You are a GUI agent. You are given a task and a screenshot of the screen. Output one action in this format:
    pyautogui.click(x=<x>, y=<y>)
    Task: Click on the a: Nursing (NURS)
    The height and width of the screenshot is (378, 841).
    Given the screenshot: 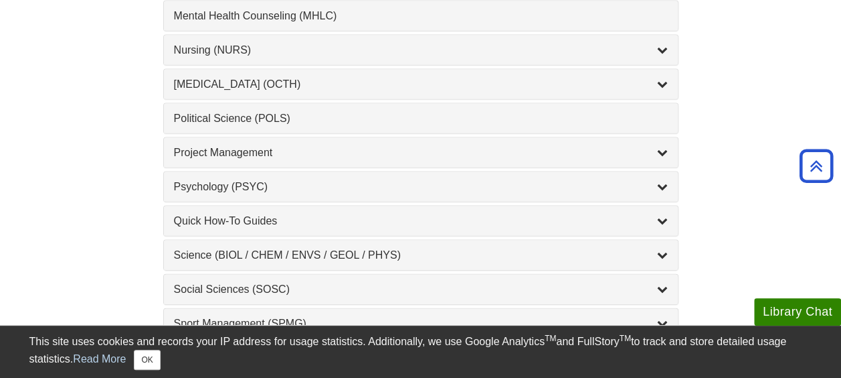 What is the action you would take?
    pyautogui.click(x=421, y=50)
    